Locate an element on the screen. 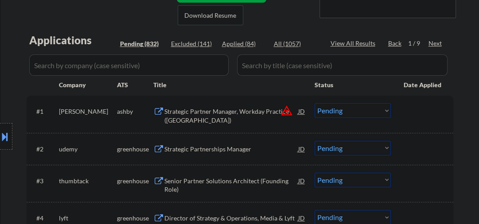  div: All (1057) is located at coordinates (296, 44).